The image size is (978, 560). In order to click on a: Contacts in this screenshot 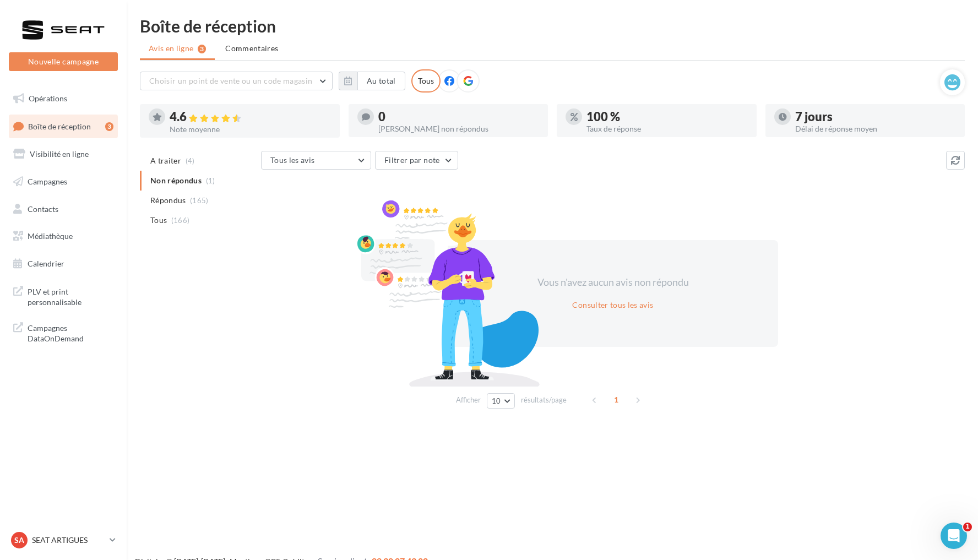, I will do `click(64, 209)`.